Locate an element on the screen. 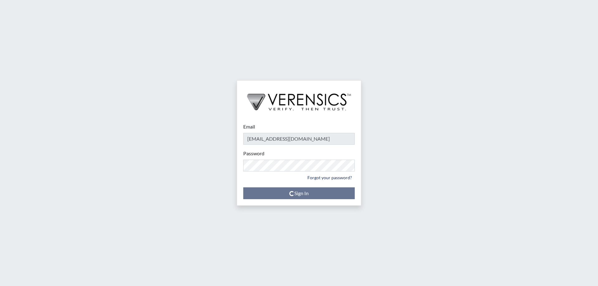 The width and height of the screenshot is (598, 286). img: logo-wide-black.2aad4157.png is located at coordinates (299, 99).